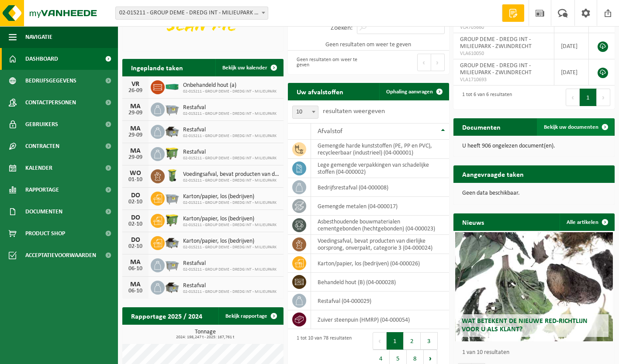 Image resolution: width=619 pixels, height=364 pixels. Describe the element at coordinates (230, 86) in the screenshot. I see `span: Onbehandeld hout (a)` at that location.